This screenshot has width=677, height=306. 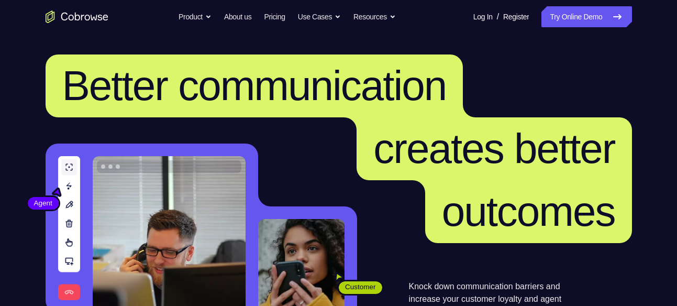 I want to click on a: Try Online Demo, so click(x=586, y=17).